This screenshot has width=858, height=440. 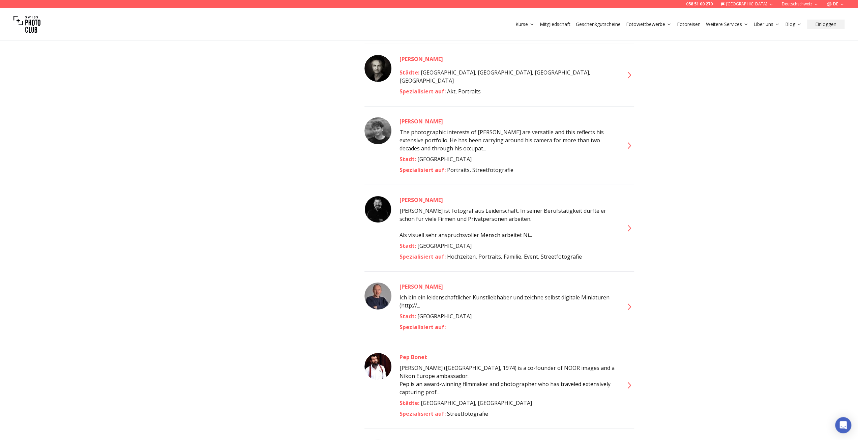 What do you see at coordinates (507, 222) in the screenshot?
I see `span: Als visuell sehr anspruchsvoller Mensch arbeitet Ni...` at bounding box center [507, 222].